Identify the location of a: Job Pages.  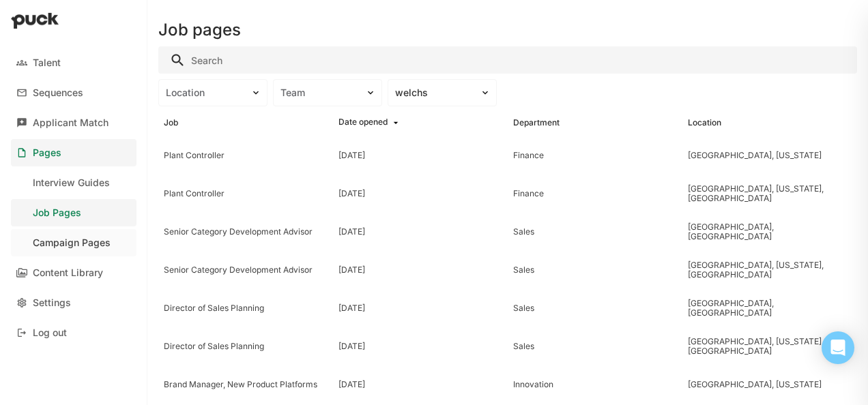
(74, 213).